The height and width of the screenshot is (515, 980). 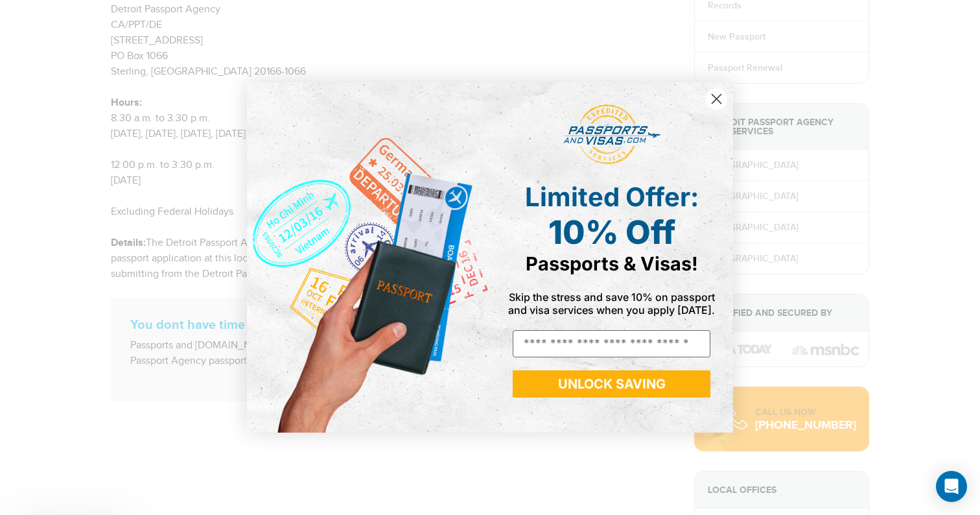 What do you see at coordinates (368, 258) in the screenshot?
I see `img: de9cda0d-0715-46ca-9a25-073762a91ba7.png` at bounding box center [368, 258].